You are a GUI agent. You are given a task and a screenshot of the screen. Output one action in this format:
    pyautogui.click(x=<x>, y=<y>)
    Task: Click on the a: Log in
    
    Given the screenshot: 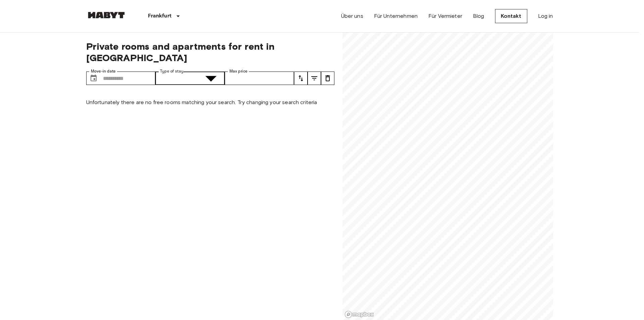 What is the action you would take?
    pyautogui.click(x=545, y=16)
    